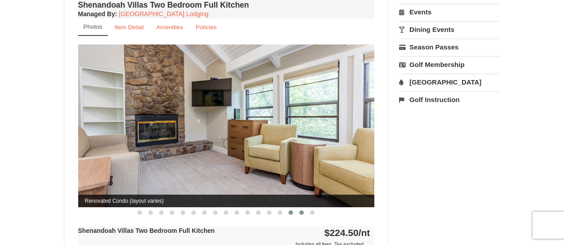 The width and height of the screenshot is (564, 245). Describe the element at coordinates (226, 125) in the screenshot. I see `img: Renovated Condo (layout varies)` at that location.